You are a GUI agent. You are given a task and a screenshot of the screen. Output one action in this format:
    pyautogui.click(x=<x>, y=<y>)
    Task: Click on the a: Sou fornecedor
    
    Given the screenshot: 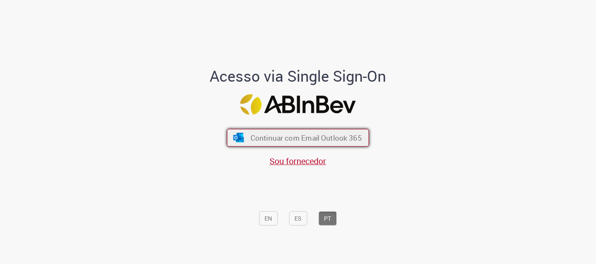 What is the action you would take?
    pyautogui.click(x=298, y=161)
    